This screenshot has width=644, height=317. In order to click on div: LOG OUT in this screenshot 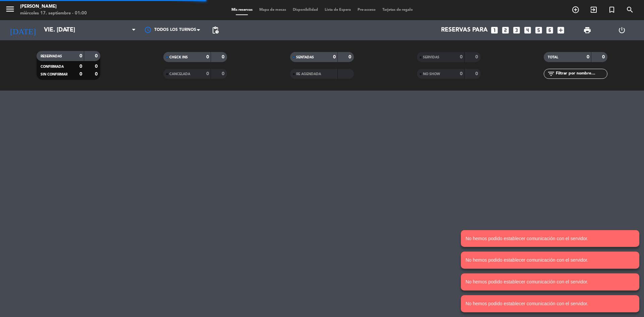, I will do `click(622, 30)`.